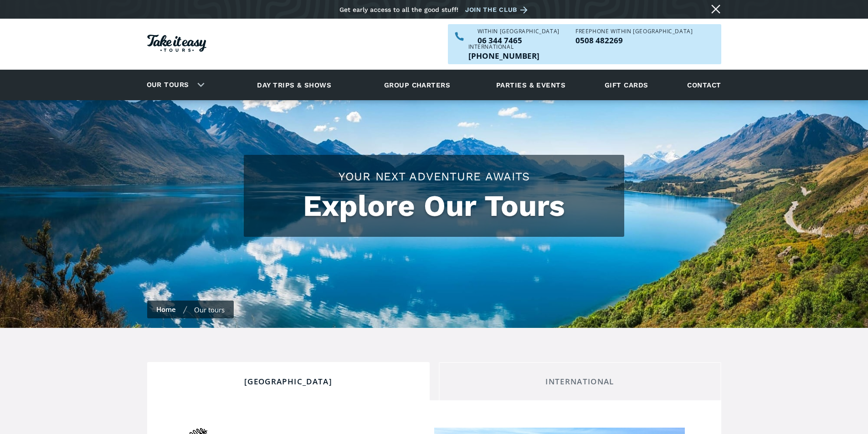 The width and height of the screenshot is (868, 434). What do you see at coordinates (519, 40) in the screenshot?
I see `a: Call us within NZ on 063447465` at bounding box center [519, 40].